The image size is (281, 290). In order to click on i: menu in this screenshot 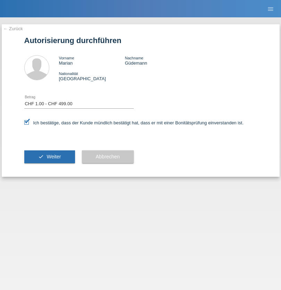, I will do `click(270, 9)`.